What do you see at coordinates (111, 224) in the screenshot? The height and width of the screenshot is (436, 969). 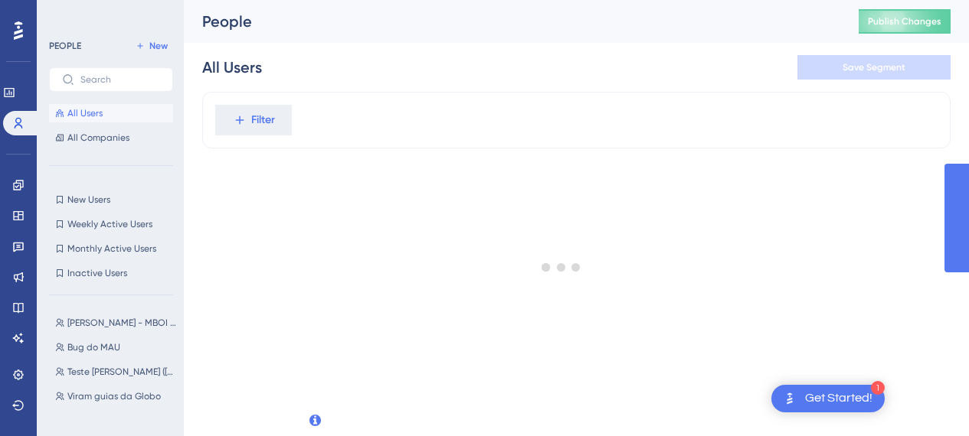 I see `button: Weekly Active Users` at bounding box center [111, 224].